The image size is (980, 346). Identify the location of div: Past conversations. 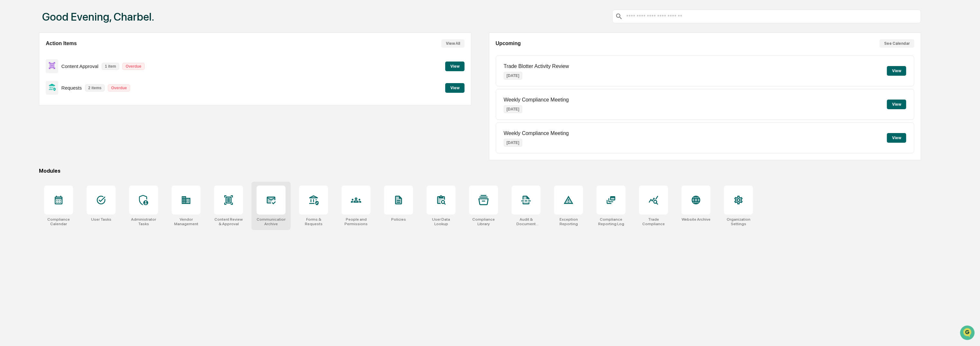
(25, 74).